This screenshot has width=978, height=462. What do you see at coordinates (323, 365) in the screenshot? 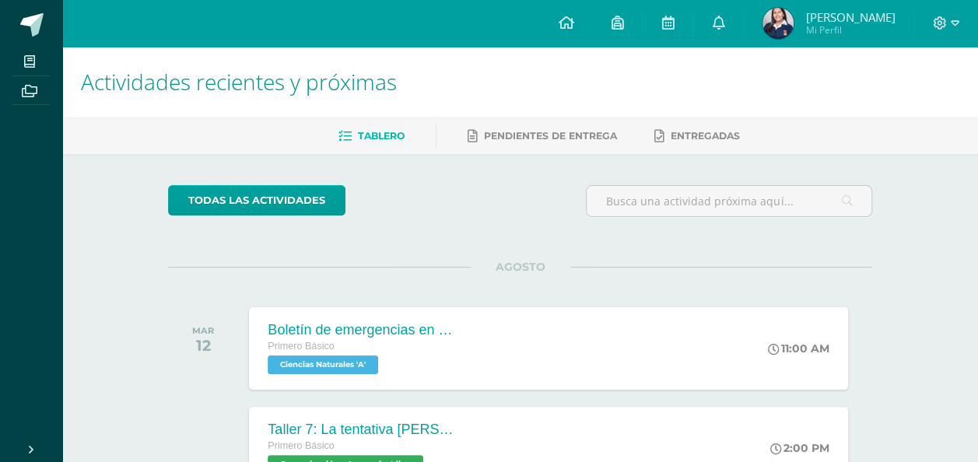
I see `span: Ciencias Naturales 'A'` at bounding box center [323, 365].